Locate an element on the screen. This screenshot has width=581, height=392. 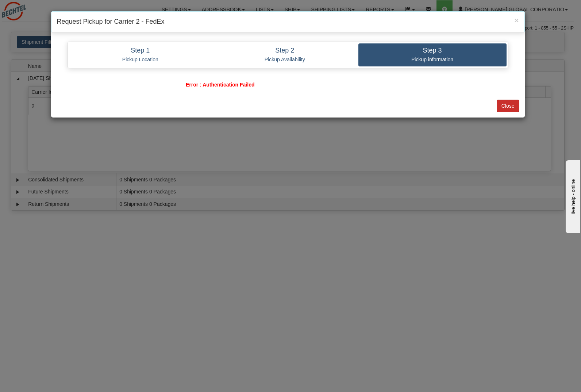
div: live help - online is located at coordinates (36, 9).